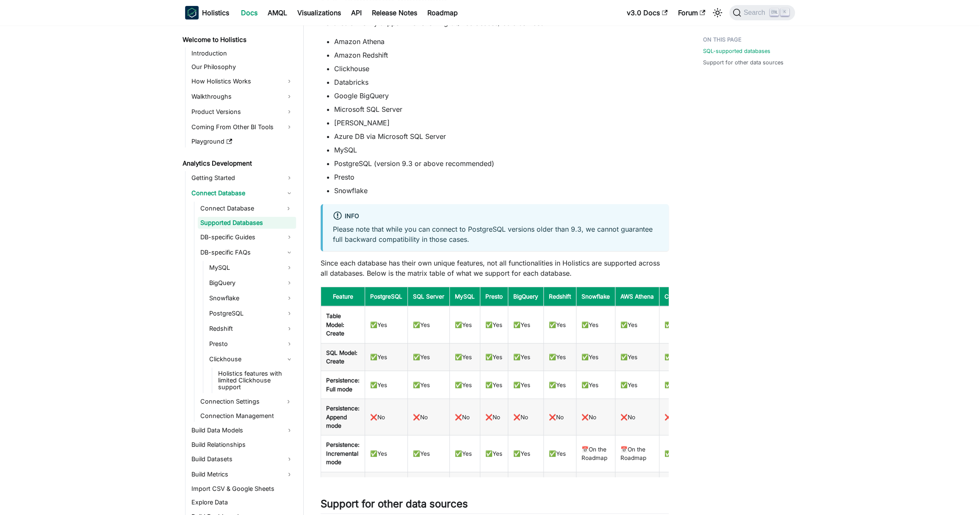 Image resolution: width=980 pixels, height=515 pixels. I want to click on a: Analytics Development, so click(238, 164).